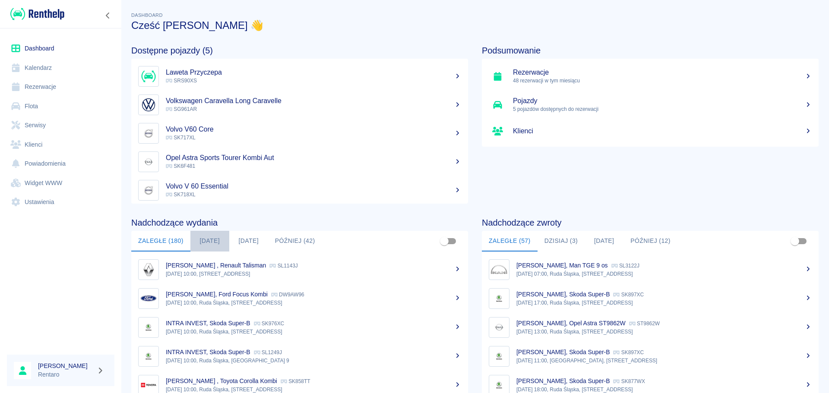 The width and height of the screenshot is (829, 393). I want to click on a: ImageVolvo V60 Core SK717XL, so click(300, 133).